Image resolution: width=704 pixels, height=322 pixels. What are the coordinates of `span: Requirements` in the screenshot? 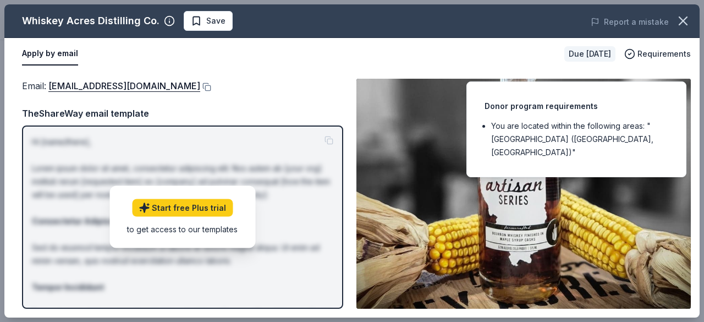 It's located at (664, 54).